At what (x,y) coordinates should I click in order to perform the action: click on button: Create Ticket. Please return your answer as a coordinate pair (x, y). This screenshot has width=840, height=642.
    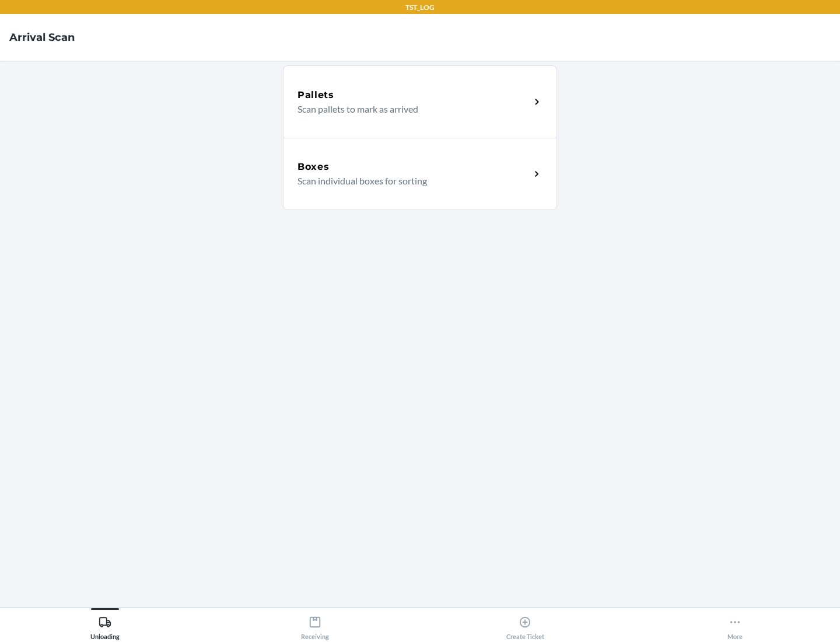
    Looking at the image, I should click on (524, 624).